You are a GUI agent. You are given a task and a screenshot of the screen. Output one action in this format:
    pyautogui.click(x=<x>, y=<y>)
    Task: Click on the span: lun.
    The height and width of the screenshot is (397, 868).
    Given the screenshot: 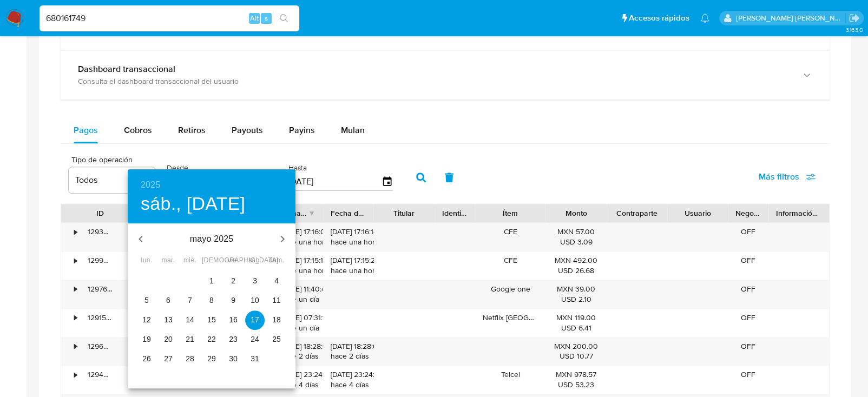 What is the action you would take?
    pyautogui.click(x=146, y=261)
    